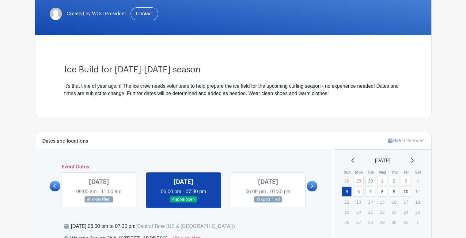  I want to click on a: 9, so click(393, 191).